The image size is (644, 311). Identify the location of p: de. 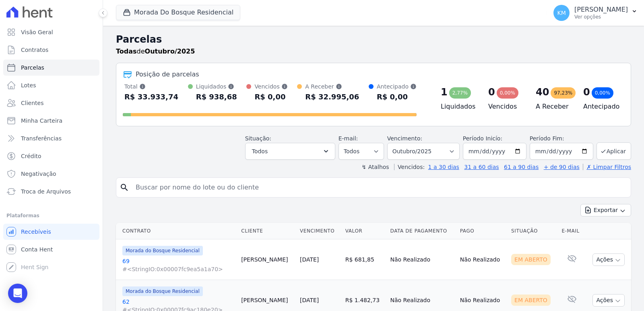
(155, 52).